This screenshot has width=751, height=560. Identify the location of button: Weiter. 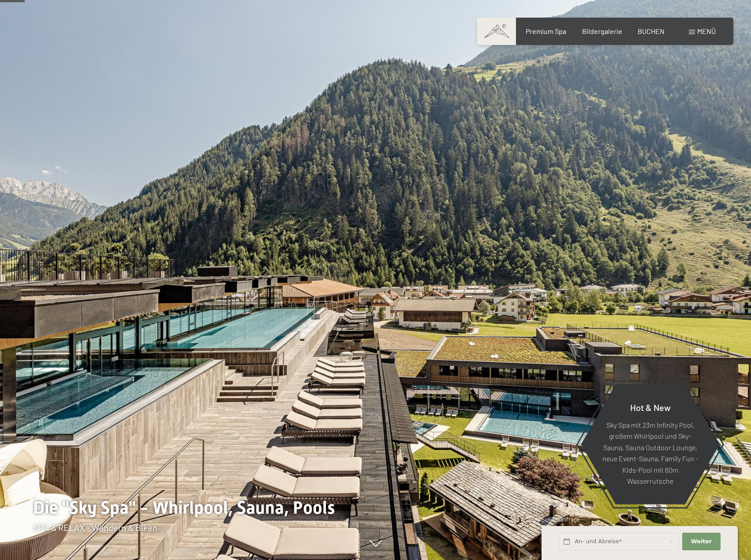
(702, 542).